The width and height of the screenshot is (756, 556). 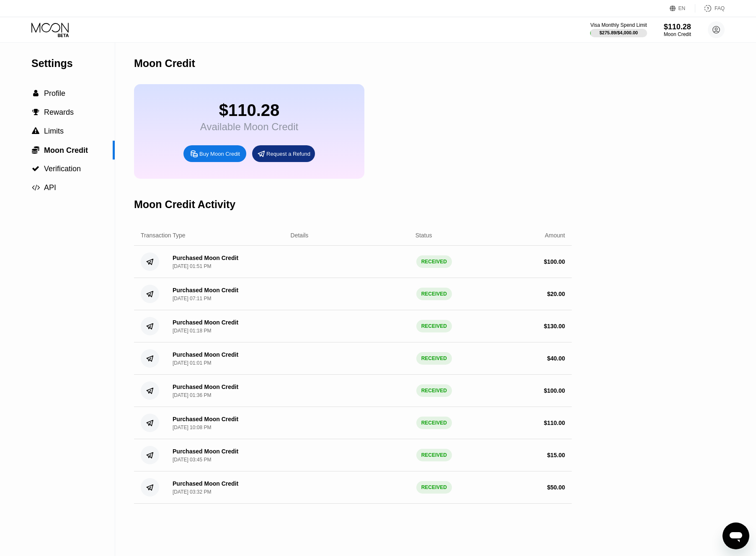 I want to click on div: $275.89 / $4,000.00, so click(x=618, y=32).